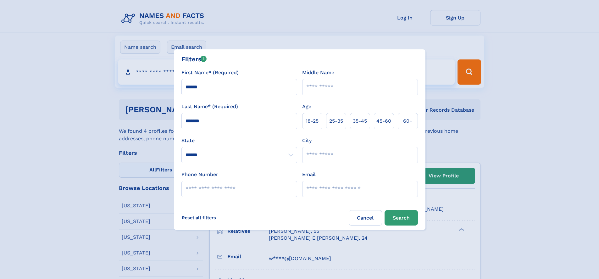 This screenshot has width=599, height=279. I want to click on label: Middle Name, so click(318, 73).